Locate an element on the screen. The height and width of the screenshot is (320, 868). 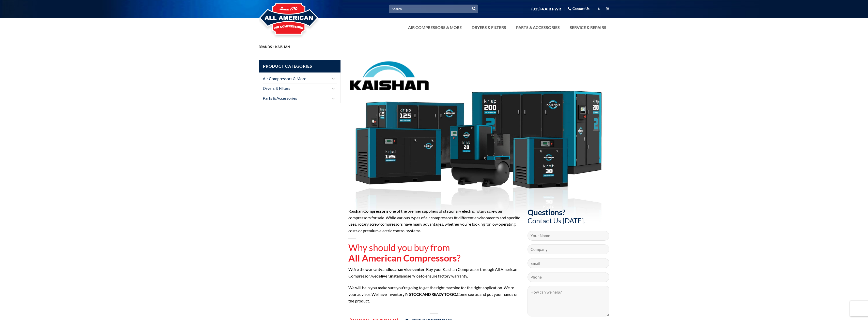
span: Why should you buy from ? is located at coordinates (404, 253).